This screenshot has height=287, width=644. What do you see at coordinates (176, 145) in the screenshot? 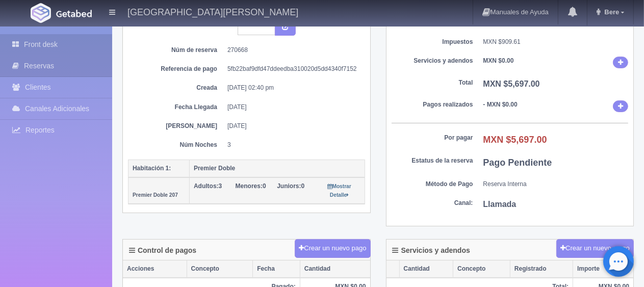
I see `dt: Núm Noches` at bounding box center [176, 145].